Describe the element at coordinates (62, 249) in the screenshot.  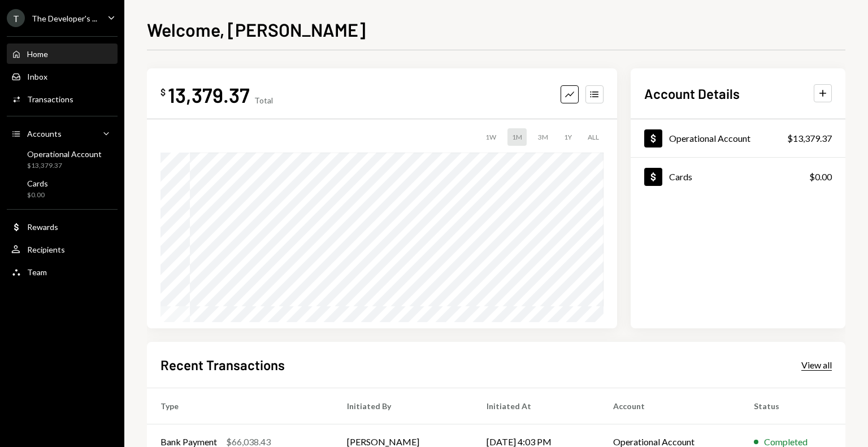
I see `a: Recipients` at that location.